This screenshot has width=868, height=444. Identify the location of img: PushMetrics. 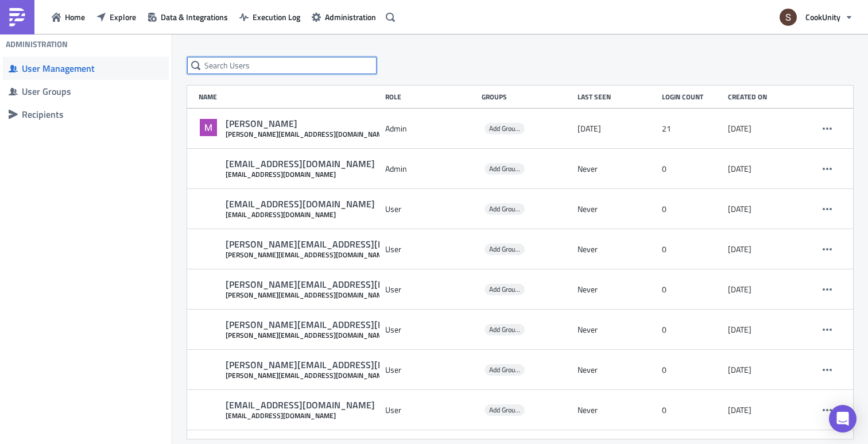
(18, 18).